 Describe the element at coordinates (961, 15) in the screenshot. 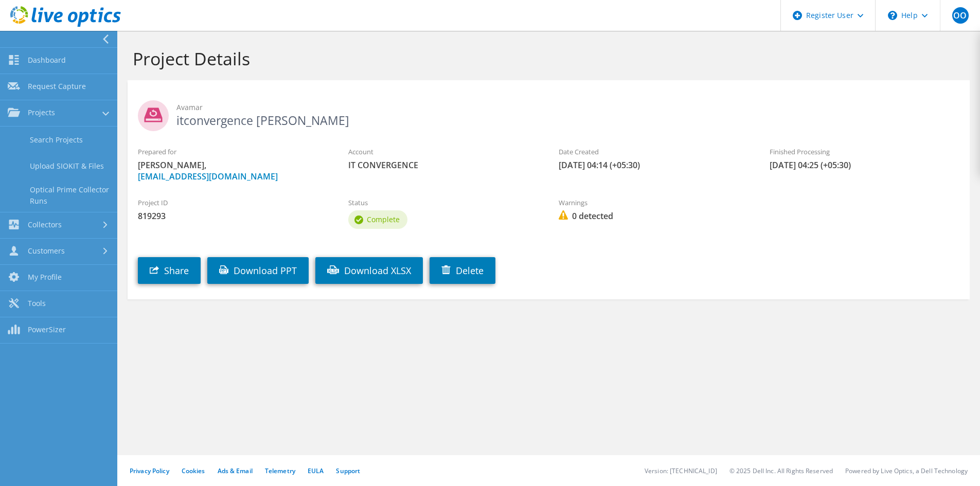

I see `span: OO` at that location.